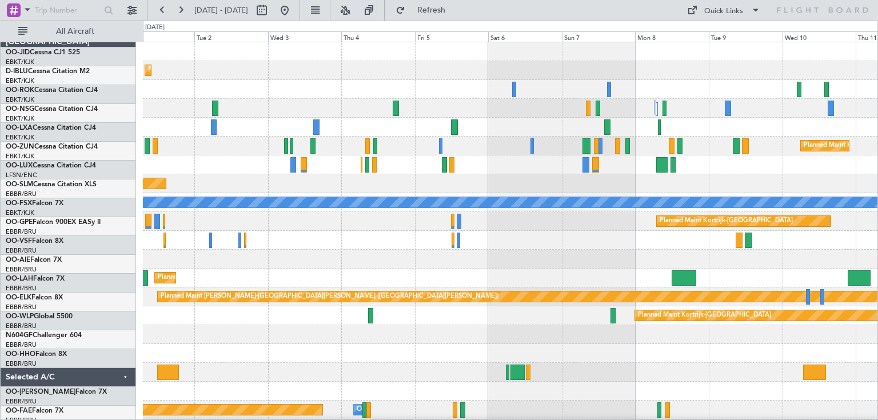 Image resolution: width=878 pixels, height=420 pixels. What do you see at coordinates (43, 336) in the screenshot?
I see `a: N604GFChallenger 604` at bounding box center [43, 336].